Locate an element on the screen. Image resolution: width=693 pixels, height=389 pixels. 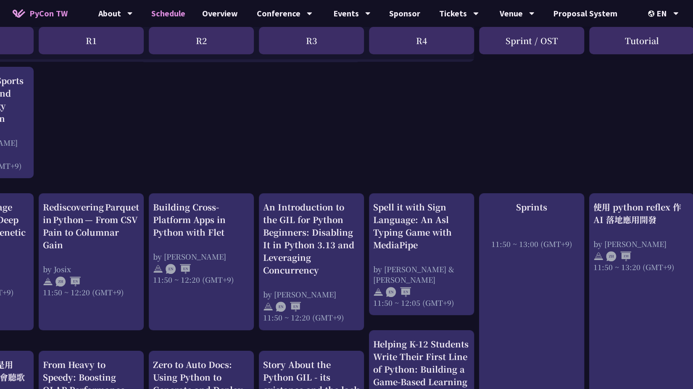
div: R3 is located at coordinates (312, 40).